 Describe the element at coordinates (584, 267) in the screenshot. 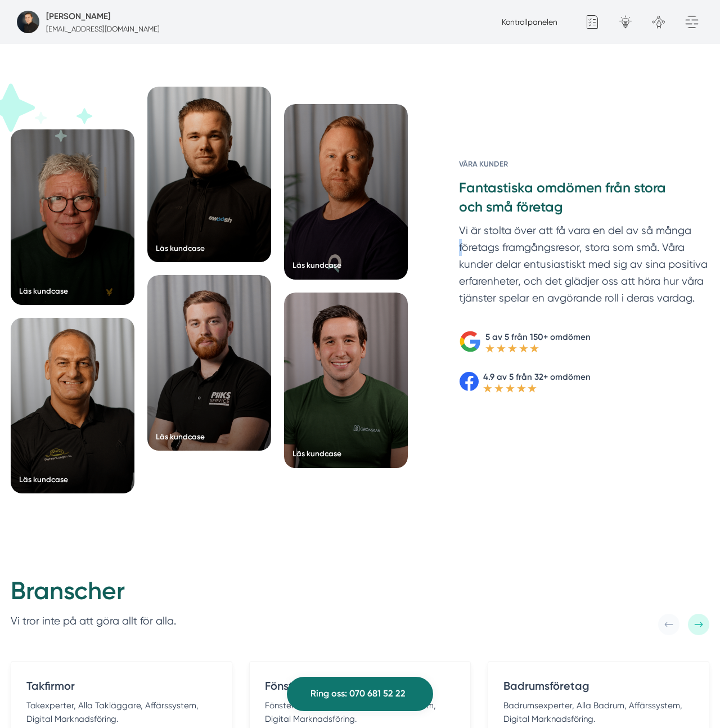

I see `p: Vi är stolta över att få vara en del av så många företags framgångsresor, stora som små. Våra kun...` at that location.